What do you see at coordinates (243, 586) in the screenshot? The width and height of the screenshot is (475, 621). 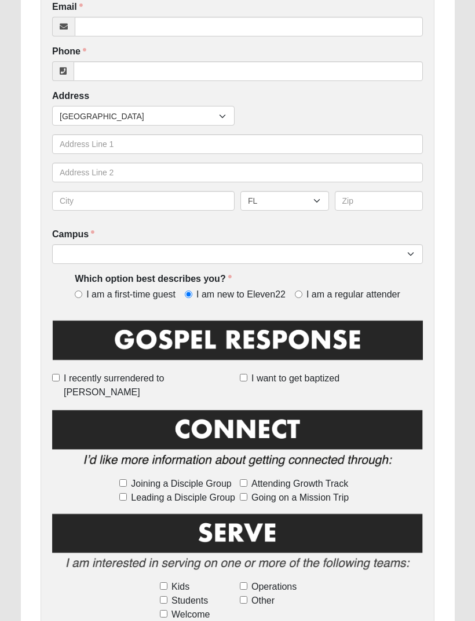 I see `input: Operations` at bounding box center [243, 586].